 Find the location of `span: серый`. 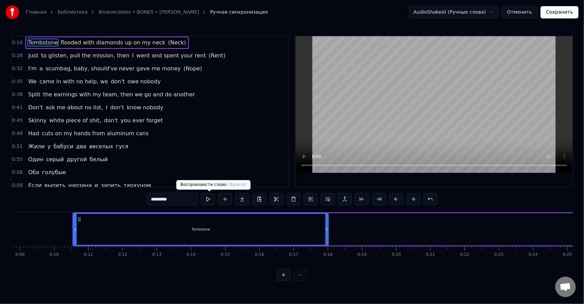

span: серый is located at coordinates (55, 159).